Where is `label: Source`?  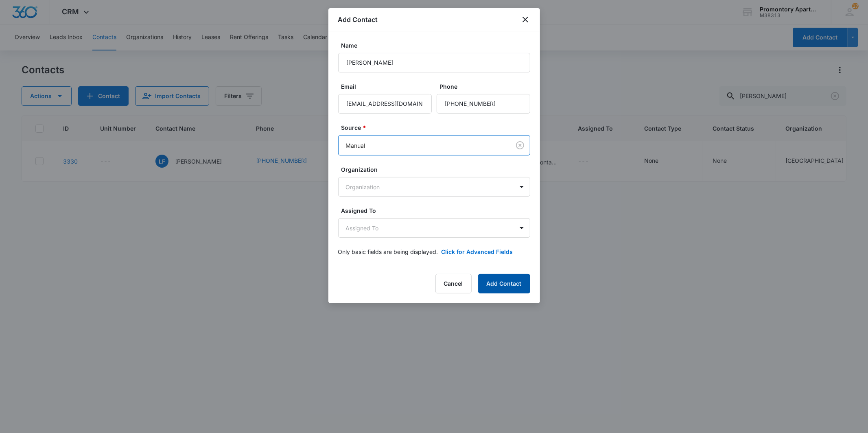 label: Source is located at coordinates (437, 127).